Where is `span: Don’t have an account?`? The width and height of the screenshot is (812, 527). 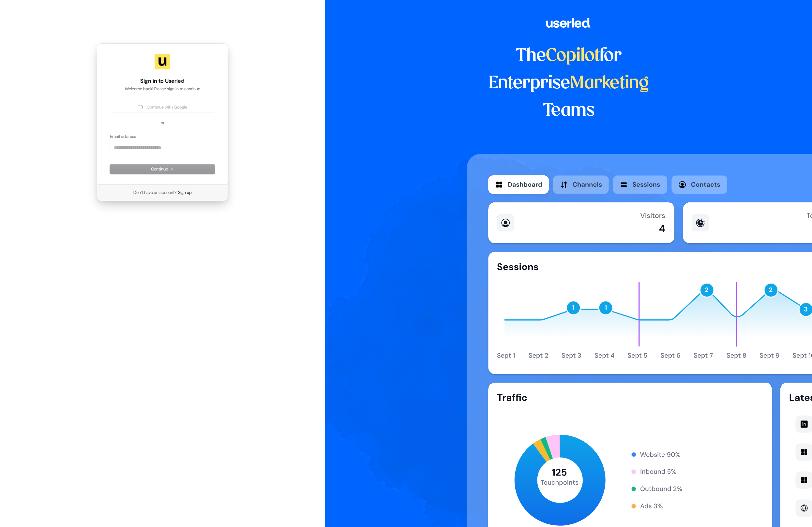
span: Don’t have an account? is located at coordinates (155, 193).